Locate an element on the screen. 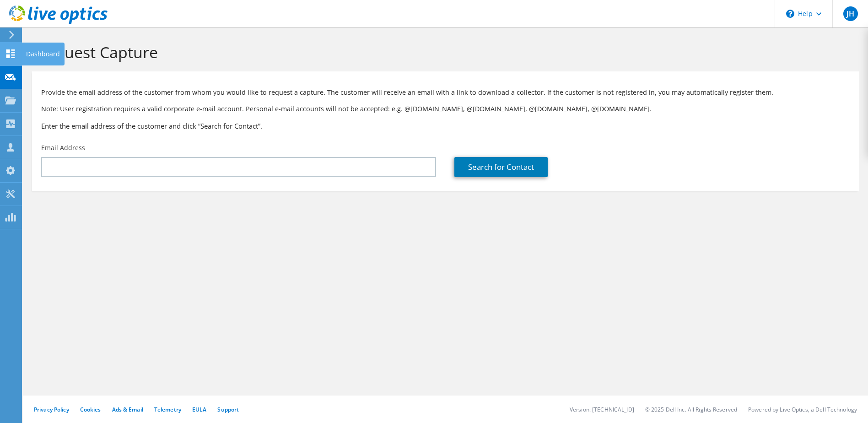 The image size is (868, 423). a: Cookies is located at coordinates (90, 409).